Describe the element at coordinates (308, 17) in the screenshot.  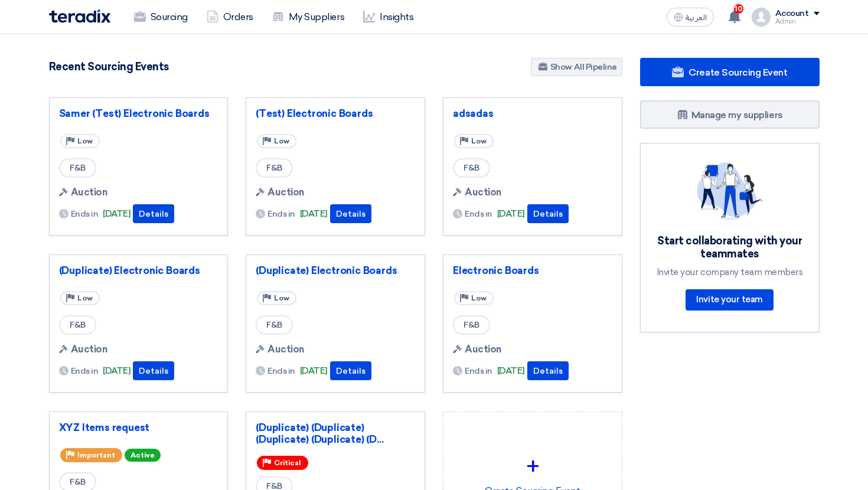
I see `a: My Suppliers` at that location.